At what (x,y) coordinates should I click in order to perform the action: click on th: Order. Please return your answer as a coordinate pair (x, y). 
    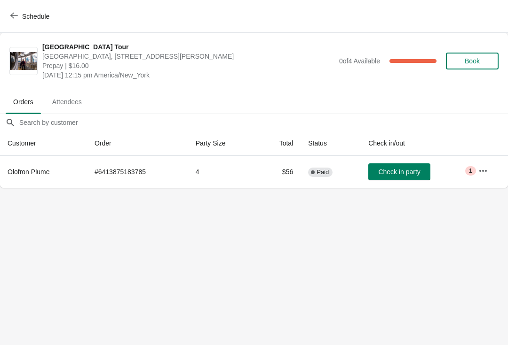
    Looking at the image, I should click on (137, 143).